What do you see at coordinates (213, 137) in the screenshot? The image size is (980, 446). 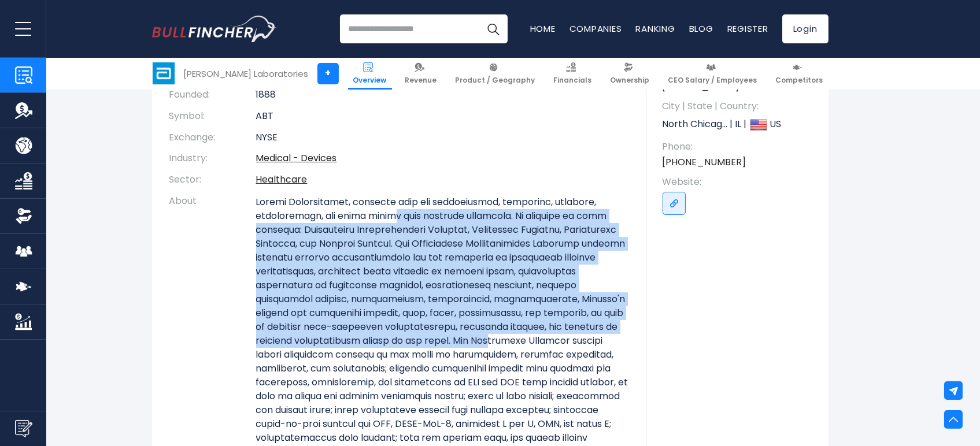 I see `th: Exchange:` at bounding box center [213, 137].